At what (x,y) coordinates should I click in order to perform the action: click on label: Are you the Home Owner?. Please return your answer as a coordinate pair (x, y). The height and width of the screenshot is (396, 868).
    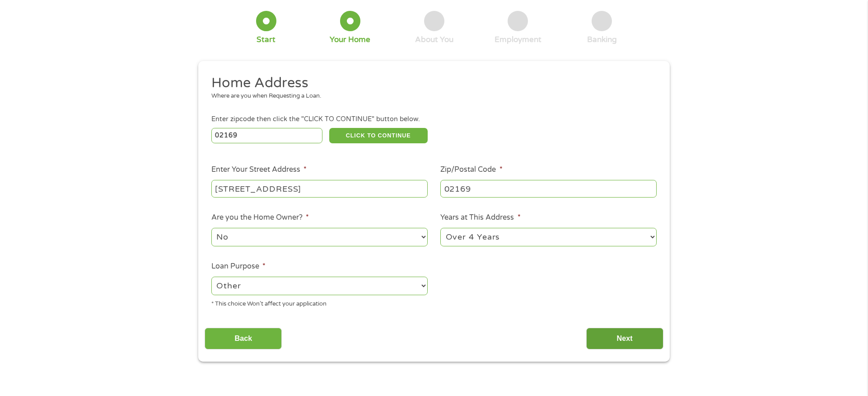
    Looking at the image, I should click on (260, 218).